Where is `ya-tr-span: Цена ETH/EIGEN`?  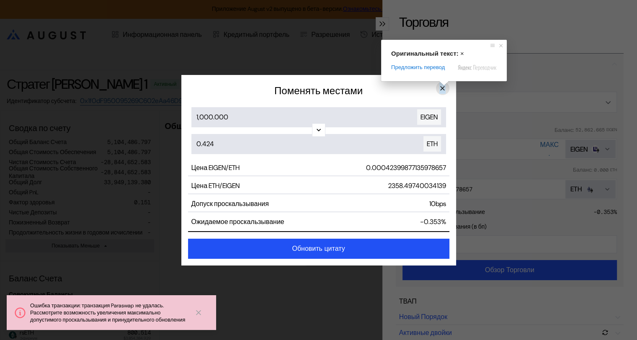 ya-tr-span: Цена ETH/EIGEN is located at coordinates (215, 186).